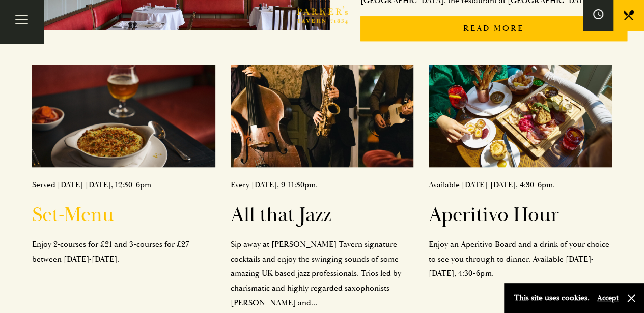 This screenshot has width=644, height=313. What do you see at coordinates (552, 298) in the screenshot?
I see `p: This site uses cookies.` at bounding box center [552, 298].